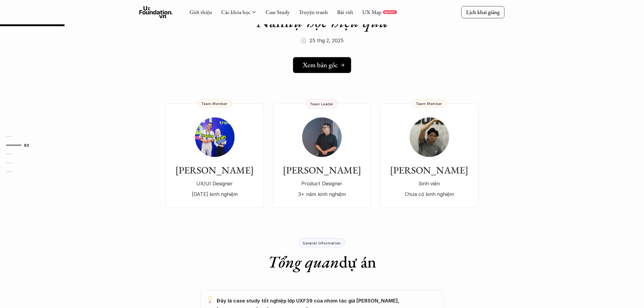 This screenshot has width=644, height=308. I want to click on a: Case Study, so click(278, 12).